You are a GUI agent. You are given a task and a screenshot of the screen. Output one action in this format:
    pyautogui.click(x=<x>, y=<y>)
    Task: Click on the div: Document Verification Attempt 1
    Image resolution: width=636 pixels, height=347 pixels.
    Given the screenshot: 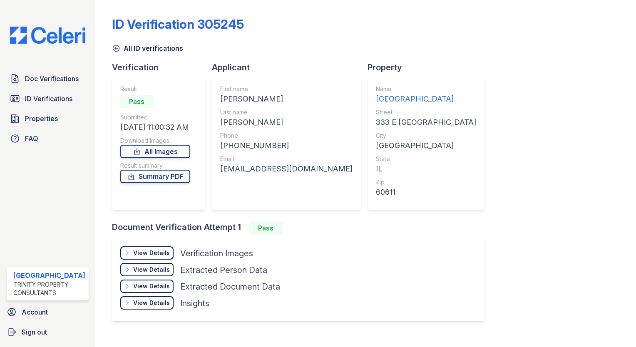 What is the action you would take?
    pyautogui.click(x=301, y=228)
    